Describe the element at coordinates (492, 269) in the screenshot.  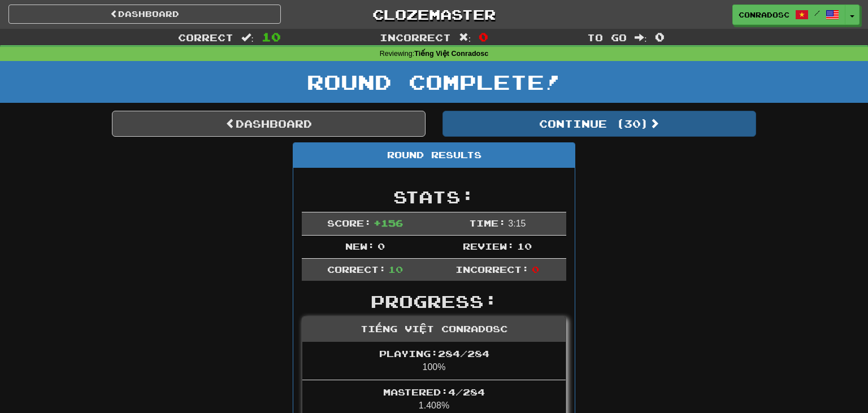
I see `span: Incorrect:` at that location.